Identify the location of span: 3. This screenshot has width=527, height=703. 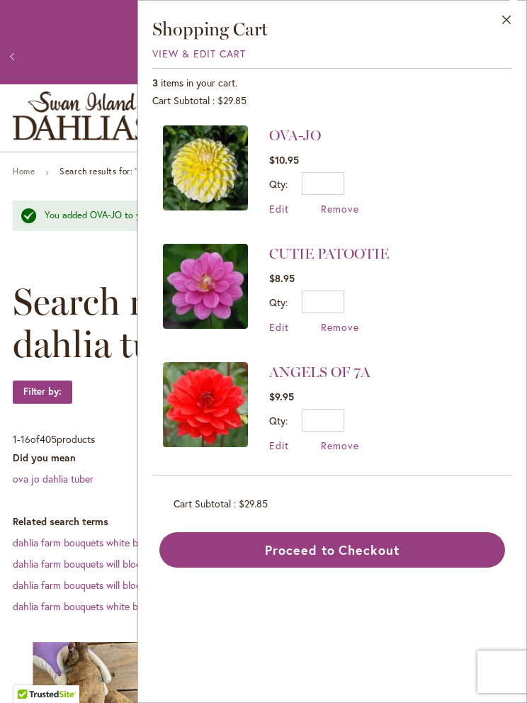
(155, 82).